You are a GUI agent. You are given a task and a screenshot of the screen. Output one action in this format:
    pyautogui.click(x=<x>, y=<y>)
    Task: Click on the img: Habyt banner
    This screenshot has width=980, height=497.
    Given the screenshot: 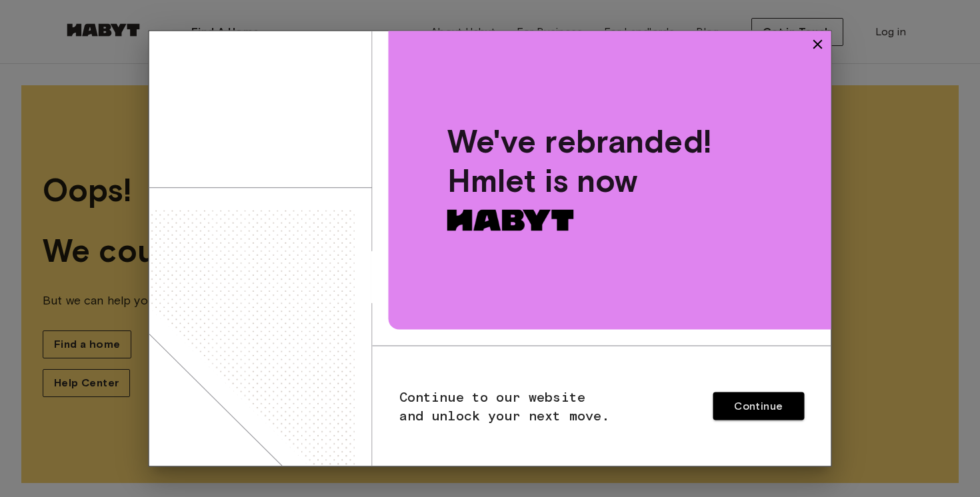 What is the action you would take?
    pyautogui.click(x=261, y=249)
    